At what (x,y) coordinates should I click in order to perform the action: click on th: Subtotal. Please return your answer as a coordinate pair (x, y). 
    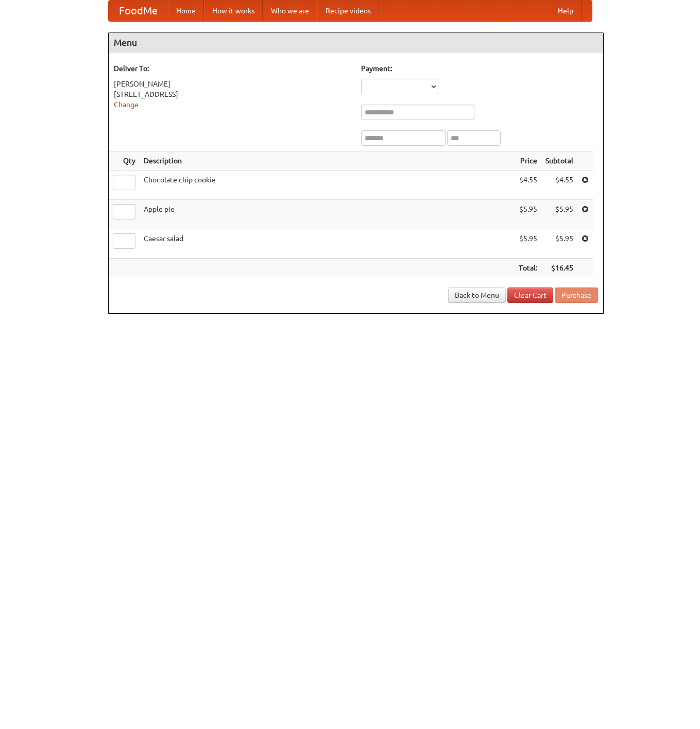
    Looking at the image, I should click on (559, 161).